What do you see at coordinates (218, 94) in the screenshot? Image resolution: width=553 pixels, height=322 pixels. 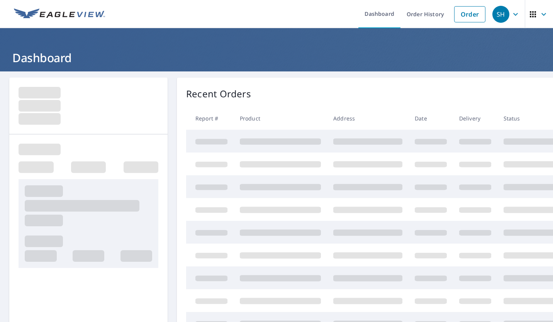 I see `p: Recent Orders` at bounding box center [218, 94].